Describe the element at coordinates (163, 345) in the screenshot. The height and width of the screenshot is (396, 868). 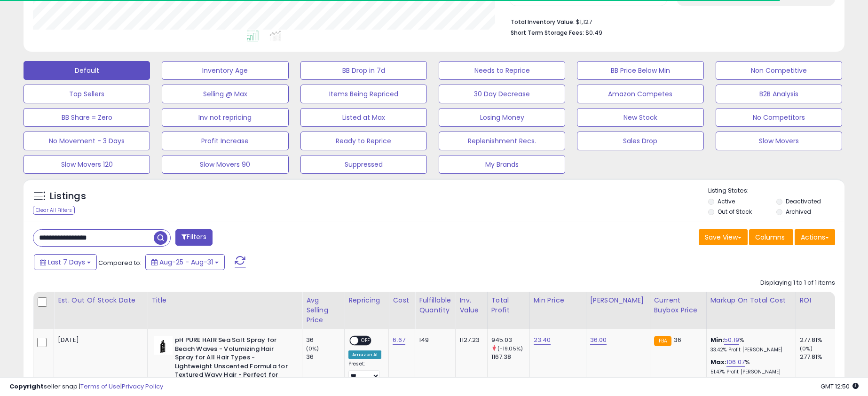
I see `img: 211lOPtSMBL._SL40_.jpg` at that location.